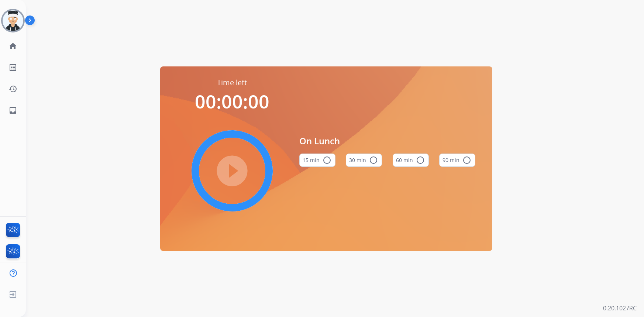  Describe the element at coordinates (233, 101) in the screenshot. I see `span: 00:00:00` at that location.